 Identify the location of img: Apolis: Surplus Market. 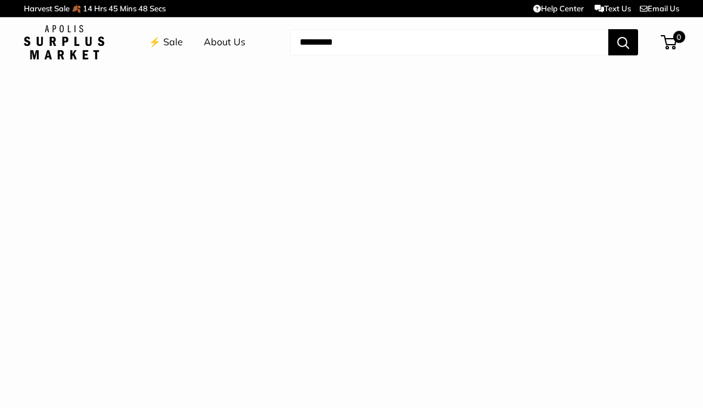
(64, 42).